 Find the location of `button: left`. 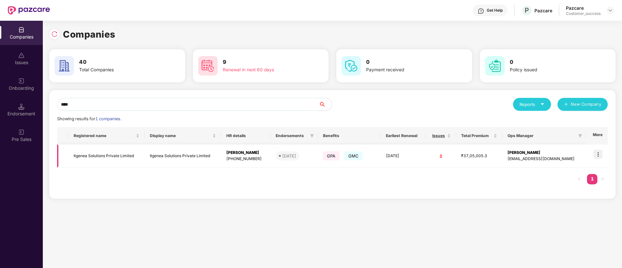

button: left is located at coordinates (579, 179).